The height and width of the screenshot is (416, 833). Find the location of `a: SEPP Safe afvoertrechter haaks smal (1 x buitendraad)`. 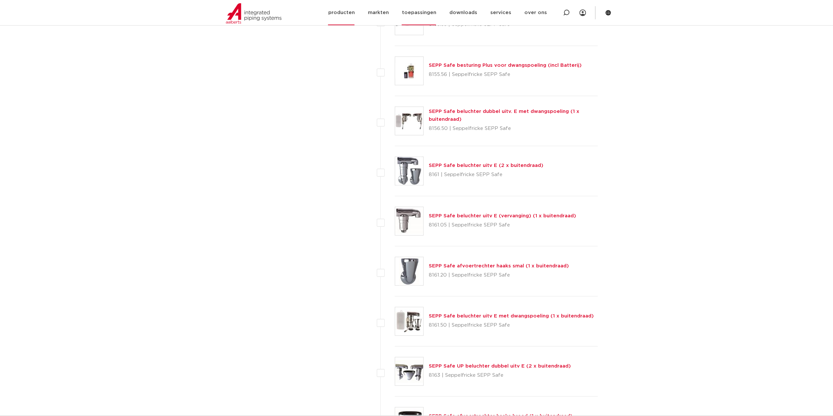

a: SEPP Safe afvoertrechter haaks smal (1 x buitendraad) is located at coordinates (499, 266).